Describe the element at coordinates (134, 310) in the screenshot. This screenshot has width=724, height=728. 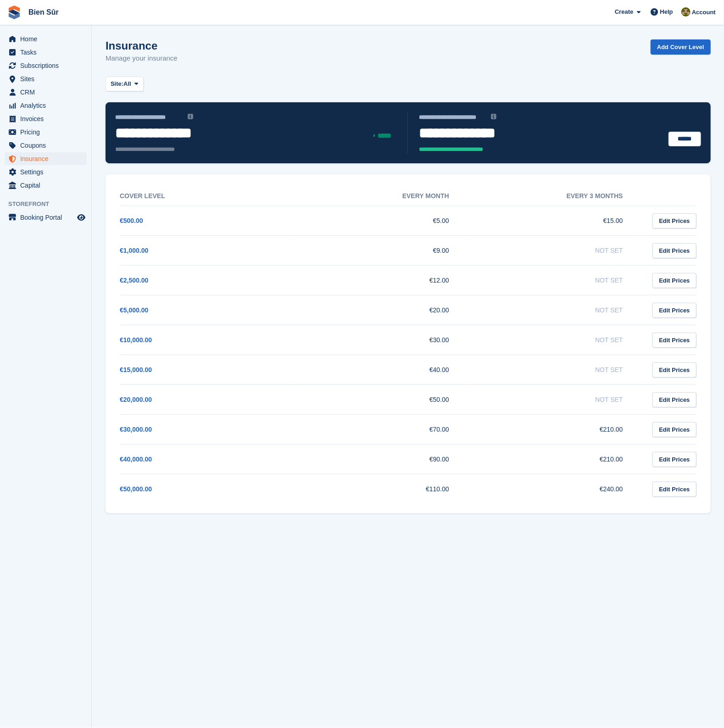
I see `a: €5,000.00` at that location.